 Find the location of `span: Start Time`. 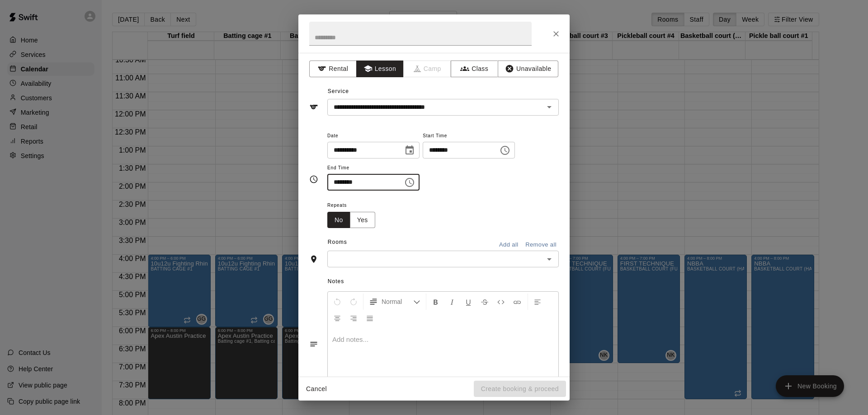

span: Start Time is located at coordinates (469, 136).